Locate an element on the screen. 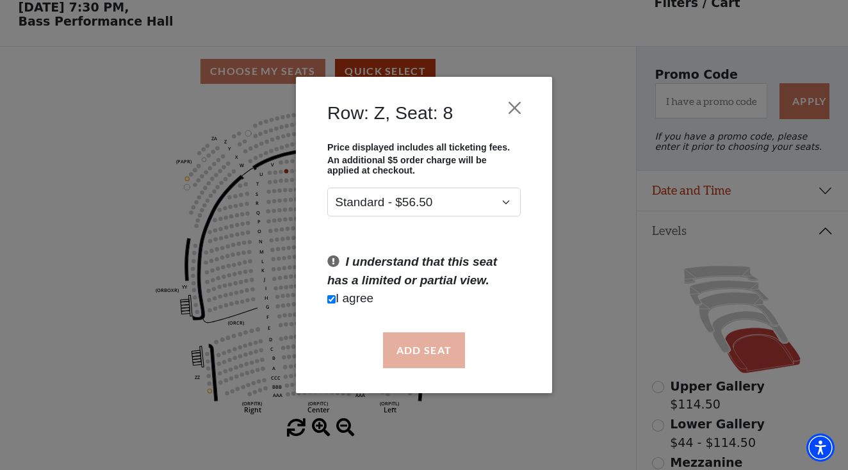  h4: Row: Z, Seat: 8 is located at coordinates (390, 113).